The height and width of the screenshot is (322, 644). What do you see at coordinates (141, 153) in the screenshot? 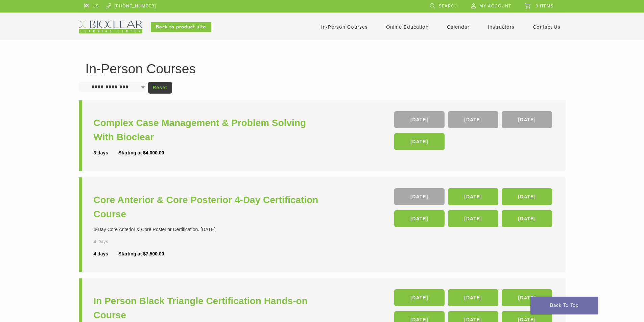
I see `div: Starting at $4,000.00` at bounding box center [141, 153].